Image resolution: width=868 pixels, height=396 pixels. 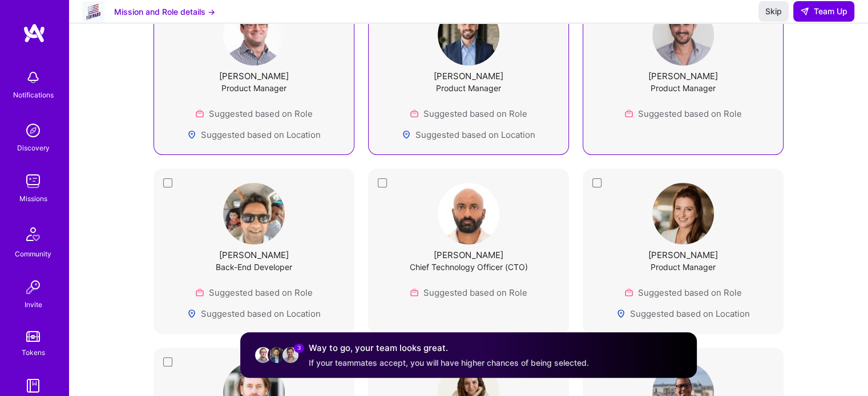 What do you see at coordinates (33, 305) in the screenshot?
I see `div: Invite` at bounding box center [33, 305].